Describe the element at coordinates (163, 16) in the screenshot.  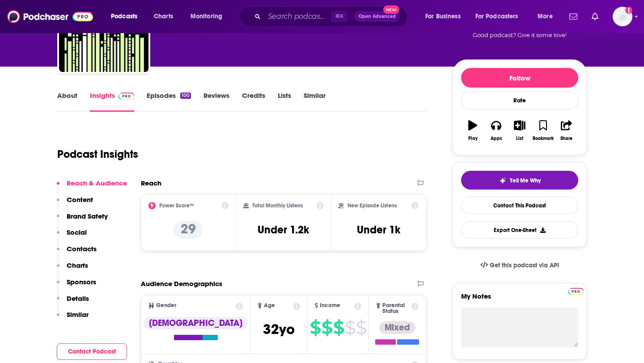
I see `span: Charts` at that location.